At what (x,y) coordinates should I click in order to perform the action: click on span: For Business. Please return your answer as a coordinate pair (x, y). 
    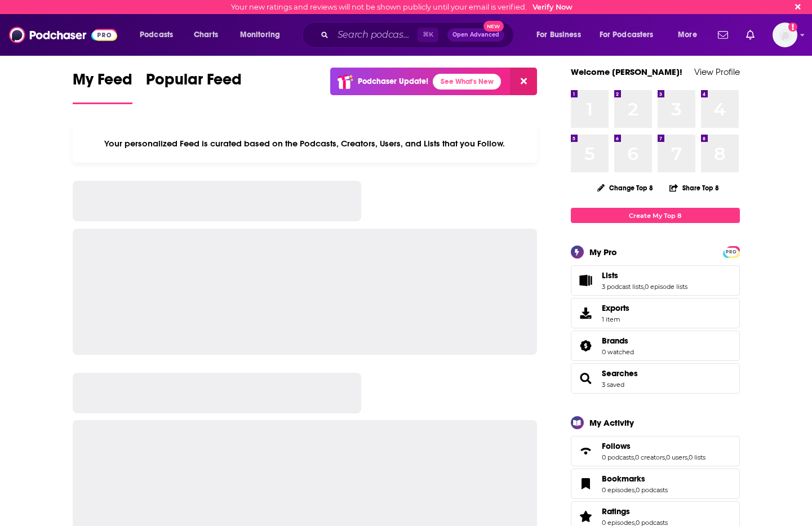
    Looking at the image, I should click on (558, 35).